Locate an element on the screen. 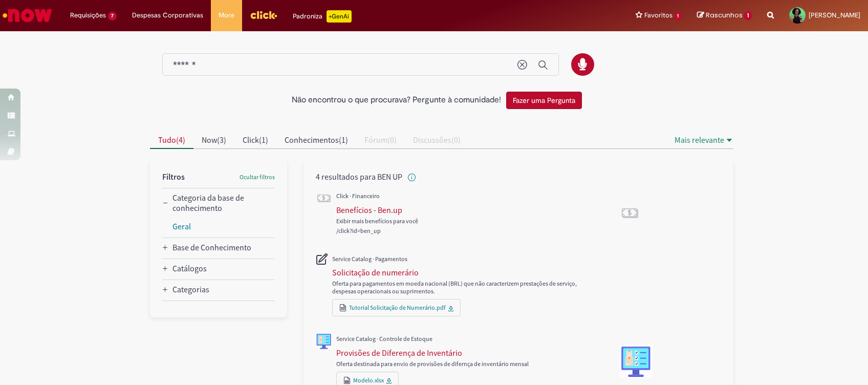 The height and width of the screenshot is (385, 868). span: Requisições is located at coordinates (88, 15).